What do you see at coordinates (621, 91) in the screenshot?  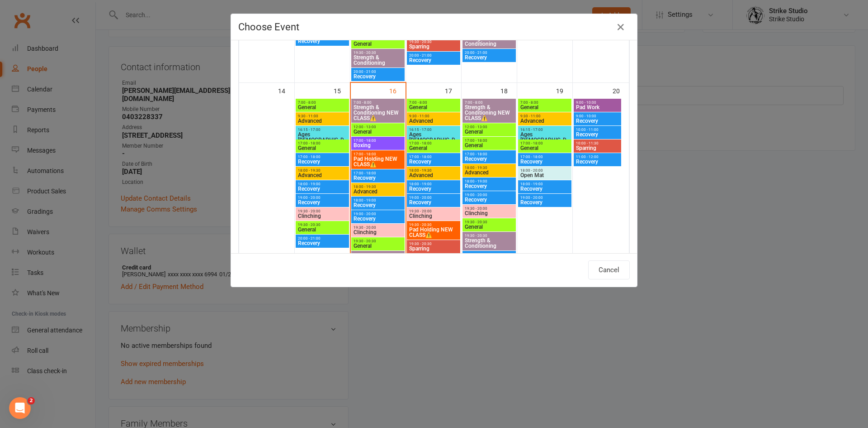 I see `div: 20` at bounding box center [621, 91].